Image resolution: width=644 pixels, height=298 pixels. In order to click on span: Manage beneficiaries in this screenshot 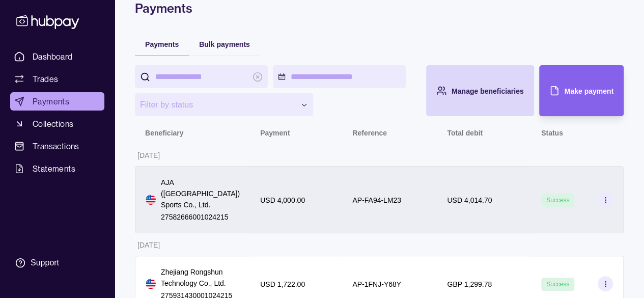, I will do `click(488, 91)`.